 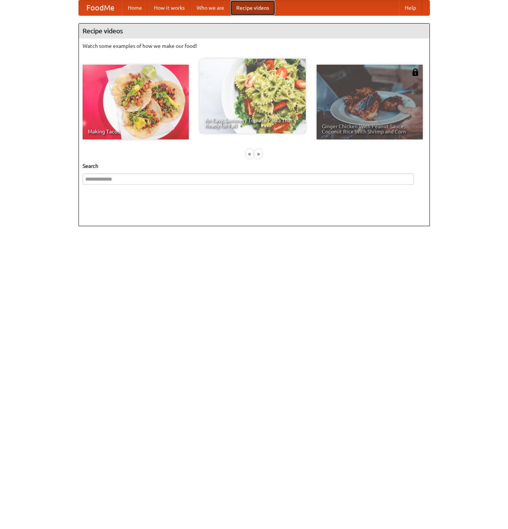 I want to click on a: Recipe videos, so click(x=253, y=8).